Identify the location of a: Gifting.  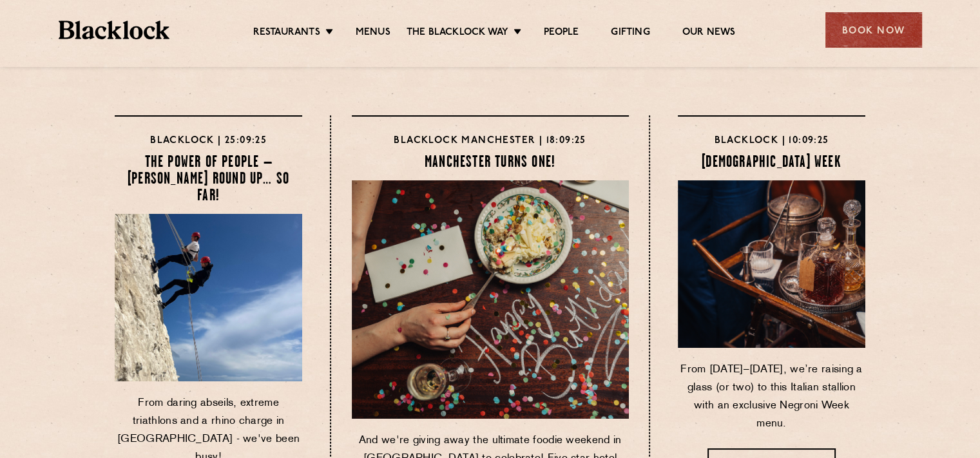
(630, 33).